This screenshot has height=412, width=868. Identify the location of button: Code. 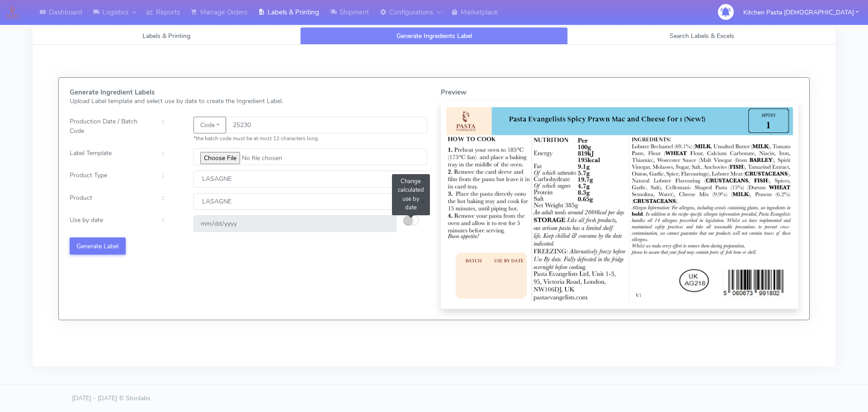
(210, 125).